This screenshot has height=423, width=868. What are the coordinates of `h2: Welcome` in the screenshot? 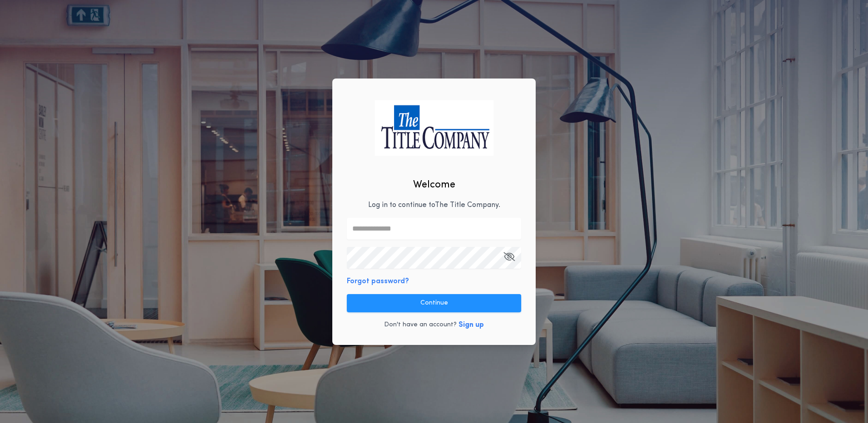 It's located at (434, 184).